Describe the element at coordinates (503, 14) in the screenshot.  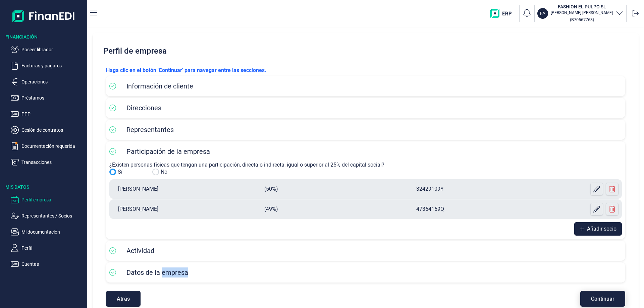
I see `img: erp` at that location.